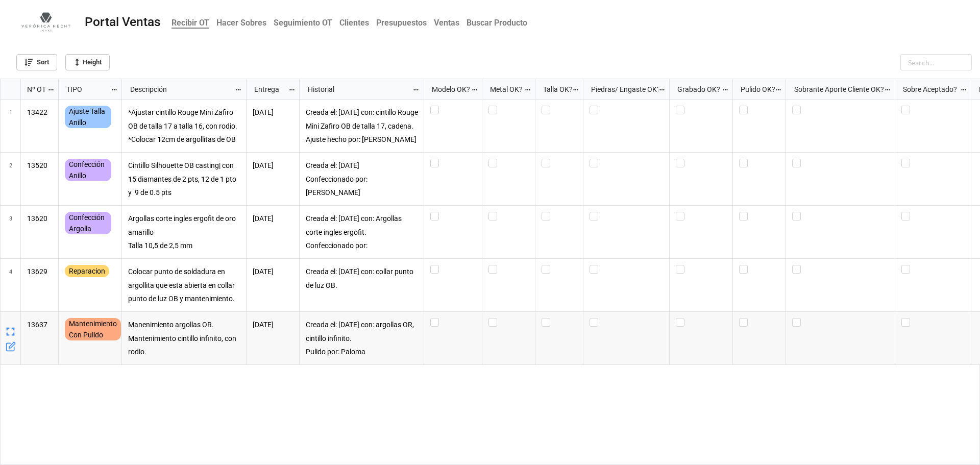  I want to click on a: Buscar Producto, so click(496, 22).